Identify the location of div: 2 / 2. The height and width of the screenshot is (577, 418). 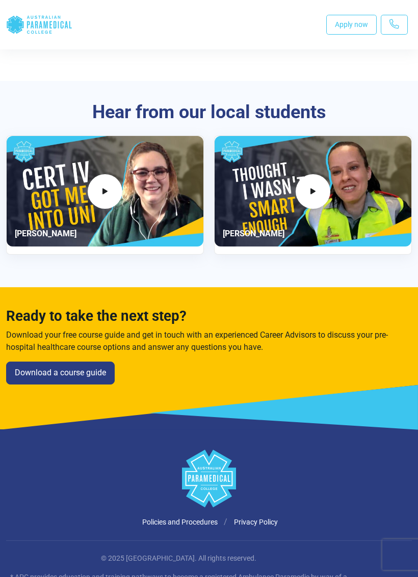
(313, 195).